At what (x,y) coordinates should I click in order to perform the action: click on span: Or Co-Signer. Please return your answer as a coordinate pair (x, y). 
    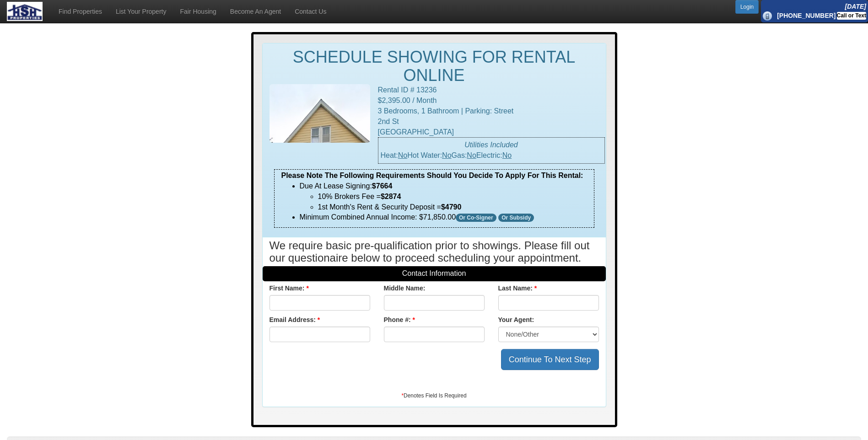
    Looking at the image, I should click on (476, 218).